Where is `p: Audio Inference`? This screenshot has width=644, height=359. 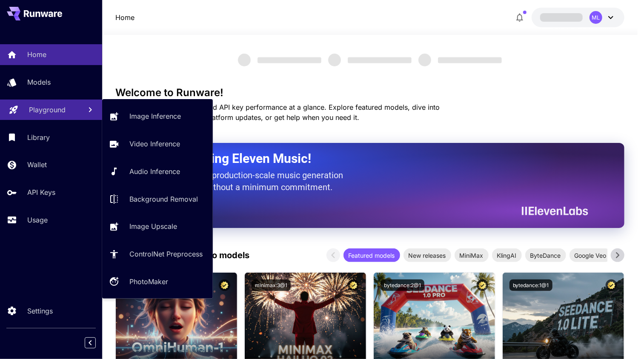 p: Audio Inference is located at coordinates (154, 171).